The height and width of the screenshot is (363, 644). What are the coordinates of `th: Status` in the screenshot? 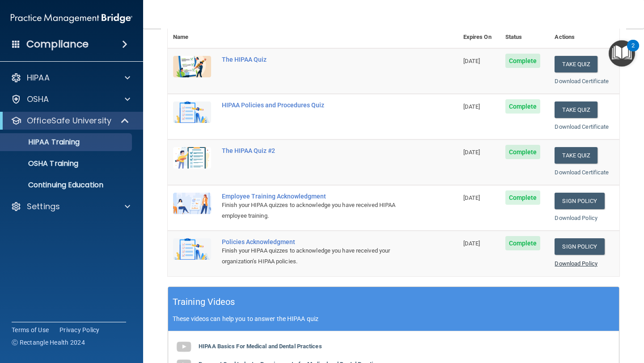 It's located at (525, 37).